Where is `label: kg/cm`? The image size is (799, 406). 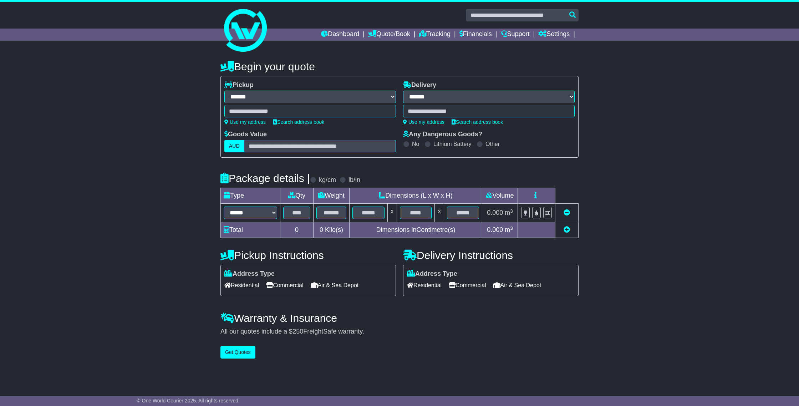
label: kg/cm is located at coordinates (328, 180).